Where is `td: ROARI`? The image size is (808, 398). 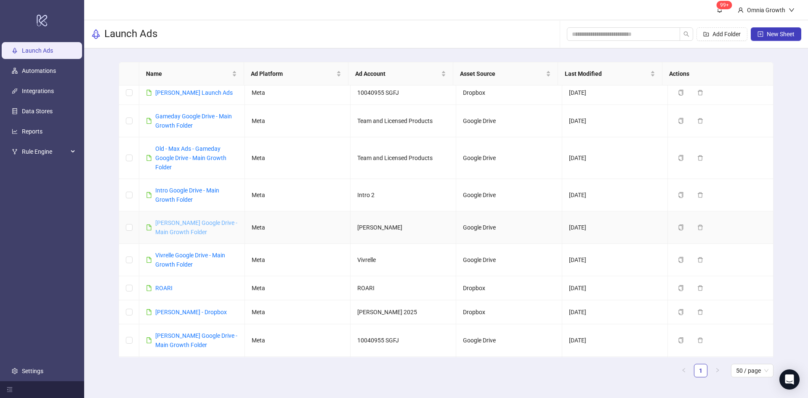
td: ROARI is located at coordinates (403, 288).